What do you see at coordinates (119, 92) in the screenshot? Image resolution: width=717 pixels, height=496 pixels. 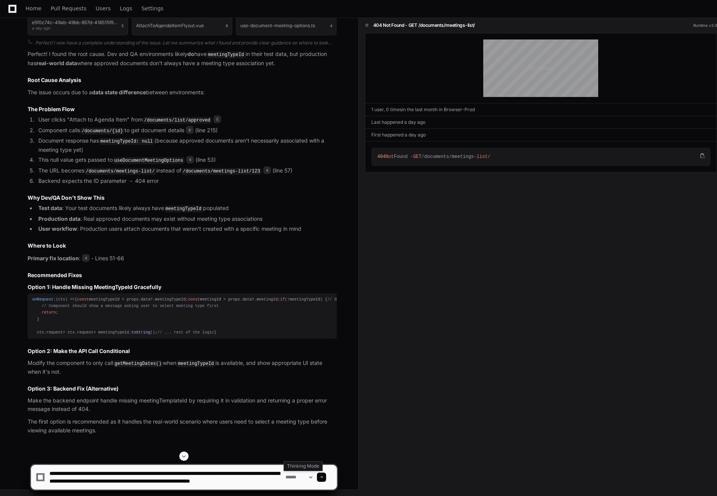 I see `strong: data state difference` at bounding box center [119, 92].